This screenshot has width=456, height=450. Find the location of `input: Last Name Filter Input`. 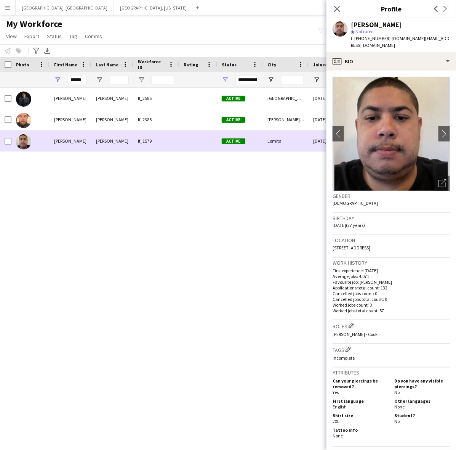

input: Last Name Filter Input is located at coordinates (119, 80).